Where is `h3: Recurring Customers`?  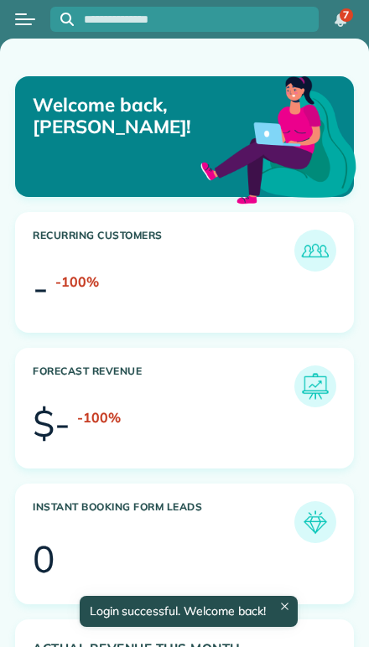 h3: Recurring Customers is located at coordinates (163, 251).